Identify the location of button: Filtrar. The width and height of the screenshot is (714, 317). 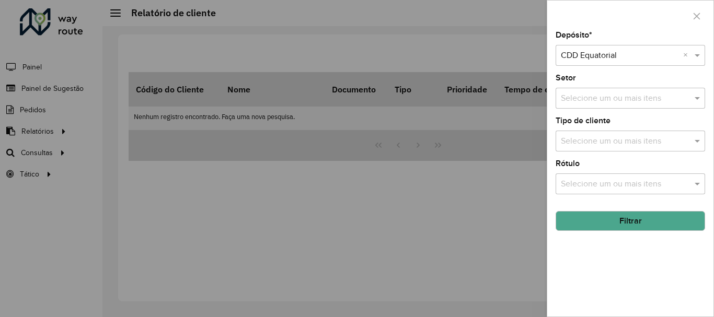
(630, 221).